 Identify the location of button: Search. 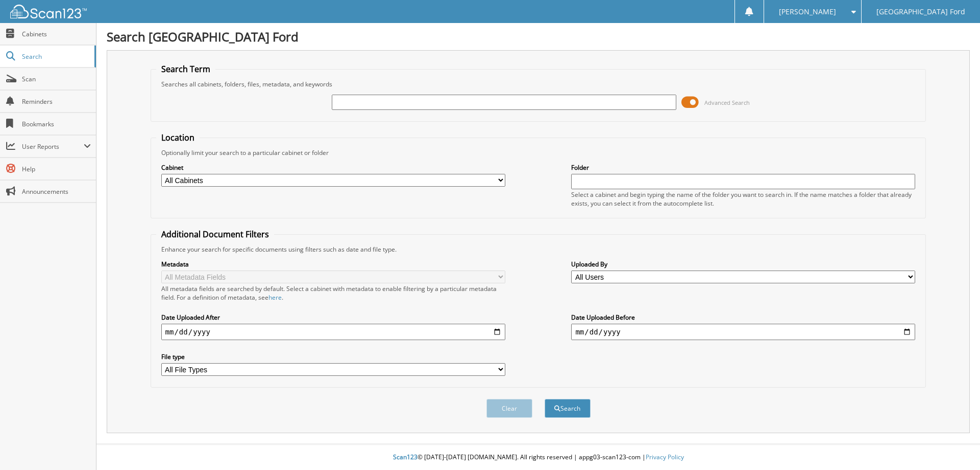
(568, 408).